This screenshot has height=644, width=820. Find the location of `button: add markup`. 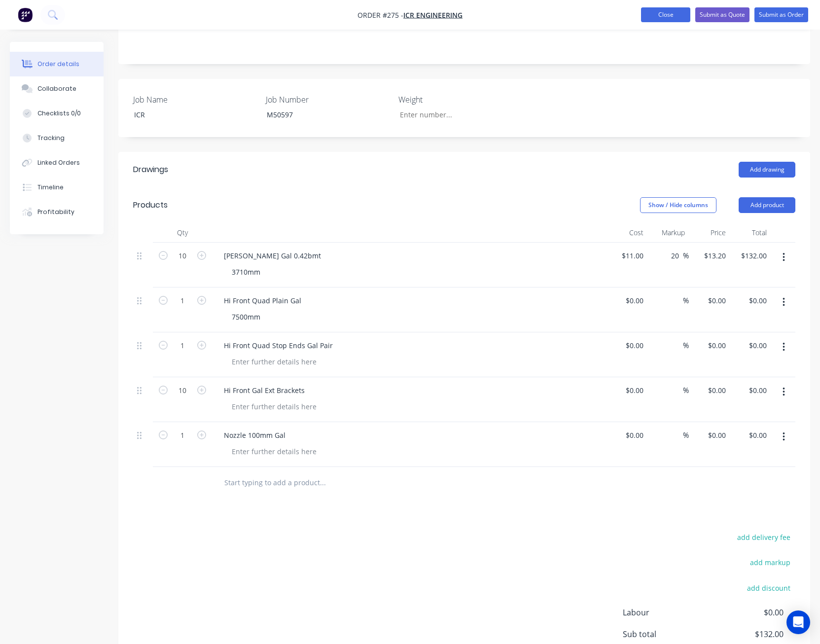

button: add markup is located at coordinates (770, 562).